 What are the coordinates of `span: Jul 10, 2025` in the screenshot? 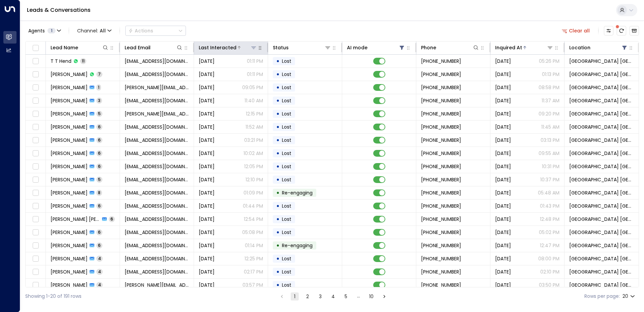 It's located at (503, 180).